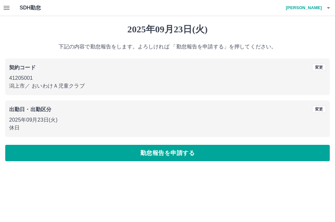 This screenshot has height=222, width=335. What do you see at coordinates (168, 78) in the screenshot?
I see `p: 41205001` at bounding box center [168, 78].